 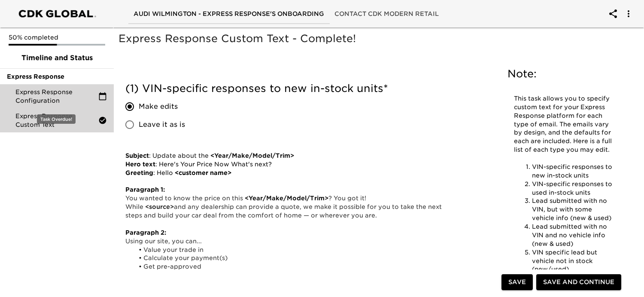 What do you see at coordinates (563, 124) in the screenshot?
I see `p: This task allows you to specify custom text for your Express Response platform for each type of e...` at bounding box center [563, 124].